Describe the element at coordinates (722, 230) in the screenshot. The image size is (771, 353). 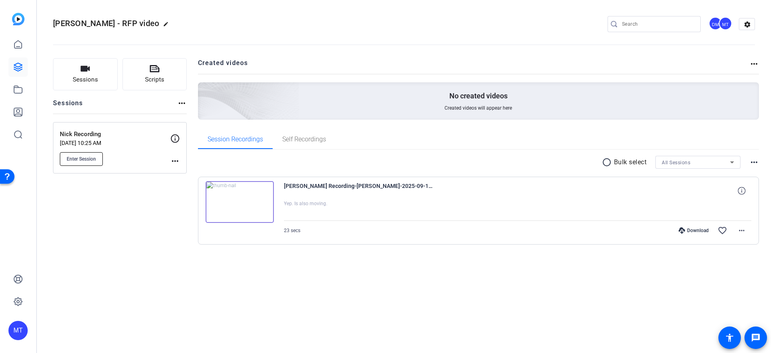
I see `mat-icon: favorite_border` at that location.